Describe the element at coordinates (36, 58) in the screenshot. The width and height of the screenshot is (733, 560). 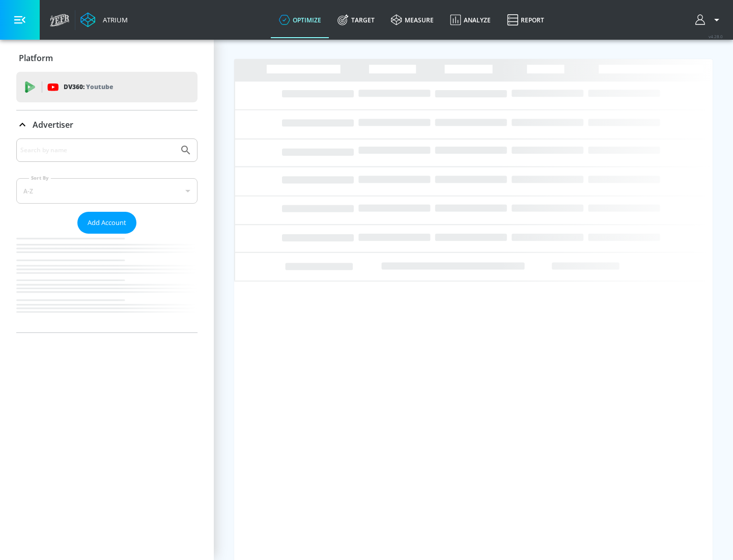
I see `p: Platform` at that location.